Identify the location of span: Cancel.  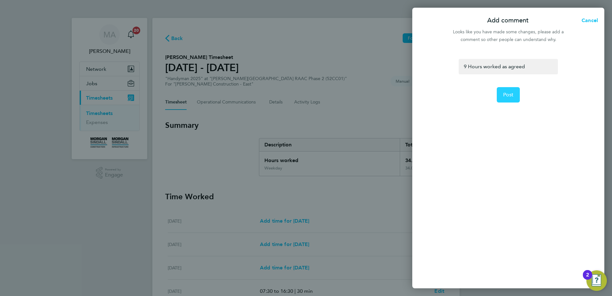
(589, 20).